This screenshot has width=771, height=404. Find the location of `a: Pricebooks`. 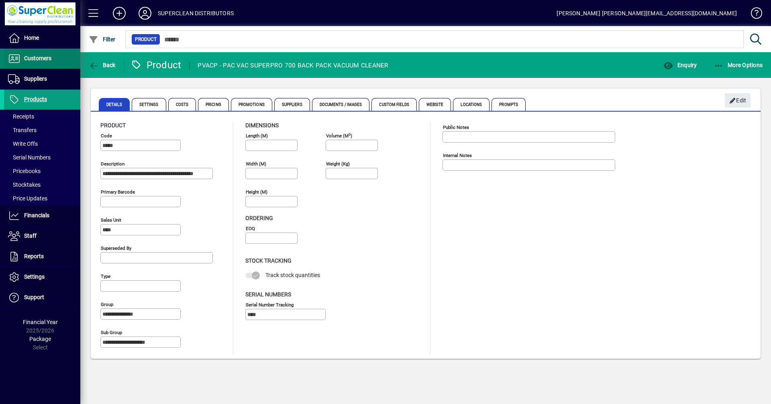

a: Pricebooks is located at coordinates (42, 171).